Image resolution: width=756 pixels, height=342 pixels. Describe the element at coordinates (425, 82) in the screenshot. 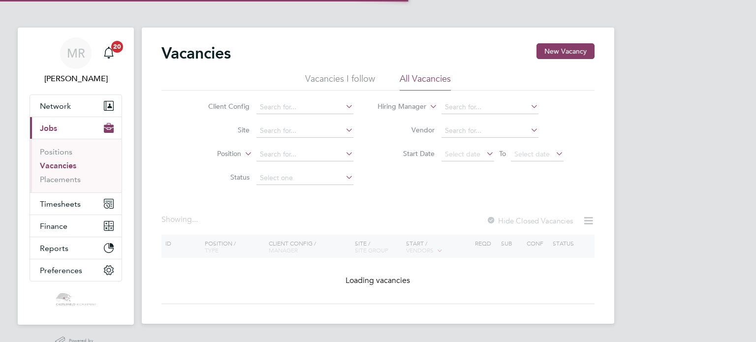

I see `li: All Vacancies` at that location.